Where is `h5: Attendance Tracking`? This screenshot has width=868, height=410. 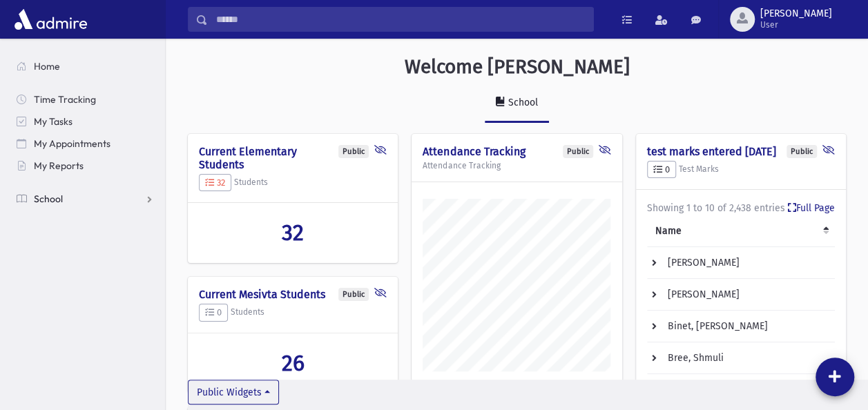
h5: Attendance Tracking is located at coordinates (516, 166).